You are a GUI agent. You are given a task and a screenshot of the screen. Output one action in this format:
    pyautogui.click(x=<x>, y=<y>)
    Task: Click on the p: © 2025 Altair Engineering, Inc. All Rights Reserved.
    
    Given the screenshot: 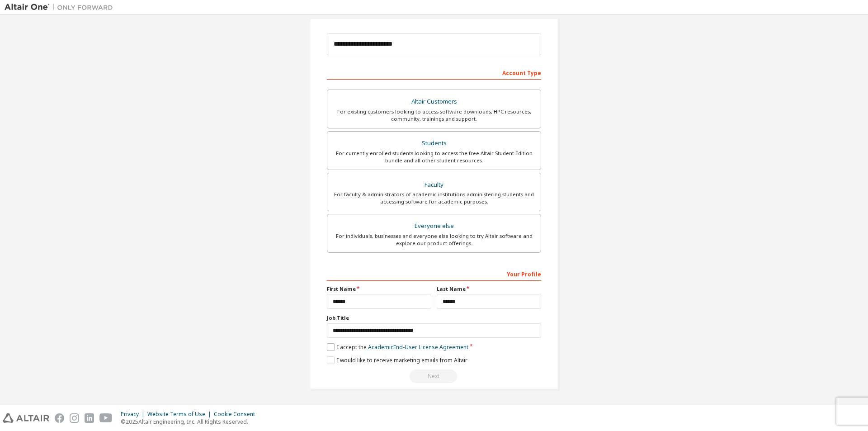 What is the action you would take?
    pyautogui.click(x=190, y=422)
    